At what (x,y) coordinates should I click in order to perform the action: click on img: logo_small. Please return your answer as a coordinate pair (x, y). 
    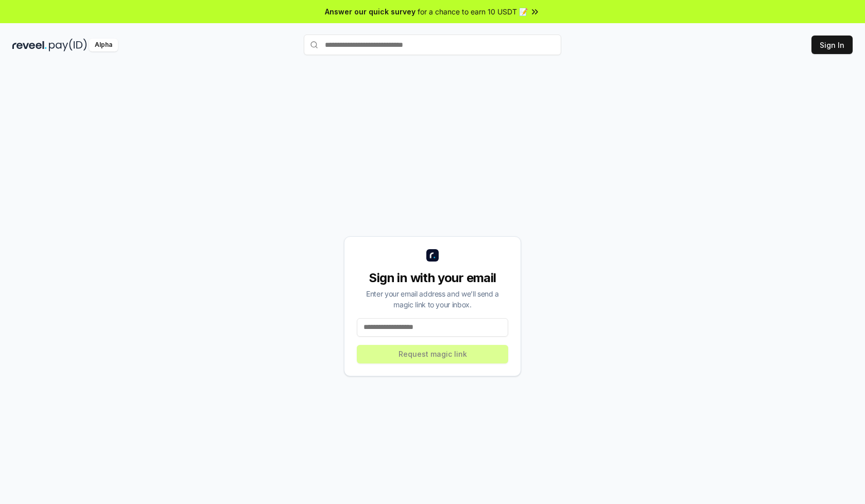
    Looking at the image, I should click on (432, 255).